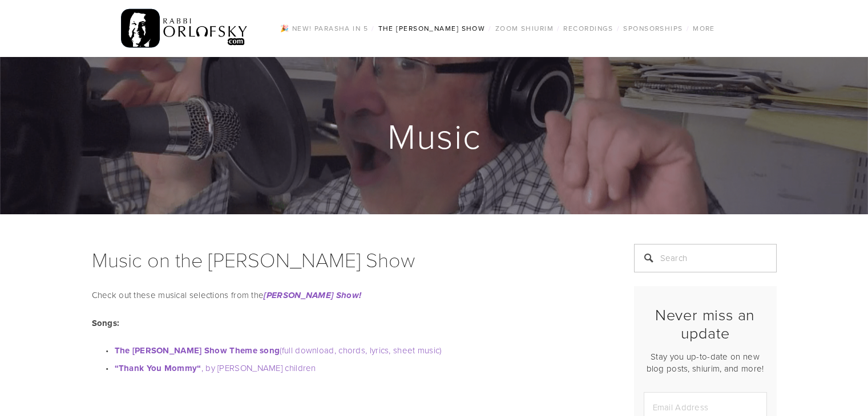 The image size is (868, 416). I want to click on p: Check out these musical selections from the, so click(349, 295).